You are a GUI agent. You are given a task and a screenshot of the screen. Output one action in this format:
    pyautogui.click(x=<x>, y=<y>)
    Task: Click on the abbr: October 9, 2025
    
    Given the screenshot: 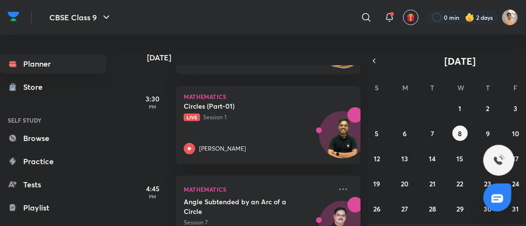 What is the action you would take?
    pyautogui.click(x=488, y=133)
    